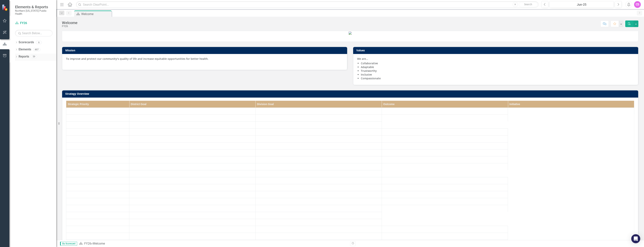 Image resolution: width=644 pixels, height=247 pixels. What do you see at coordinates (497, 50) in the screenshot?
I see `h3: Values` at bounding box center [497, 50].